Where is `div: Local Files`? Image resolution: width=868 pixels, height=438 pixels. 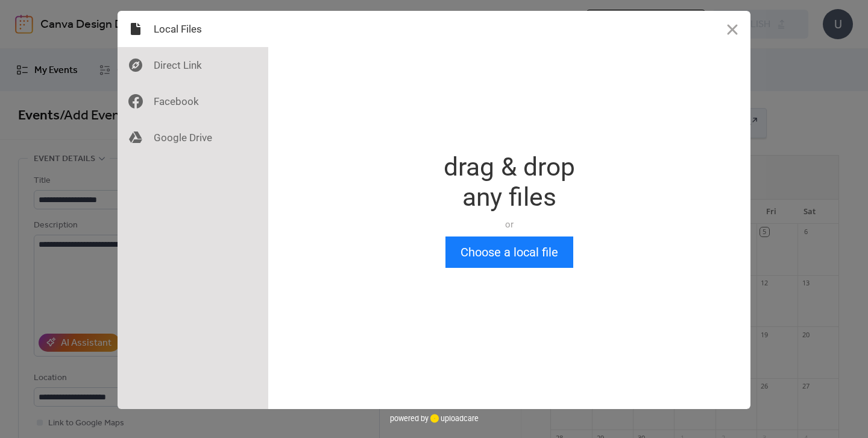
div: Local Files is located at coordinates (193, 29).